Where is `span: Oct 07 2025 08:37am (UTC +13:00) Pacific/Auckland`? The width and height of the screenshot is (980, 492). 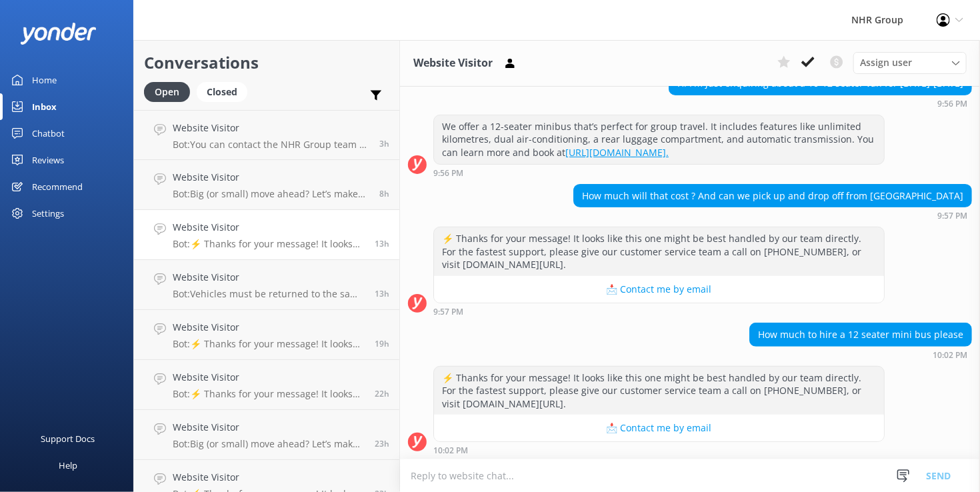
span: Oct 07 2025 08:37am (UTC +13:00) Pacific/Auckland is located at coordinates (384, 144).